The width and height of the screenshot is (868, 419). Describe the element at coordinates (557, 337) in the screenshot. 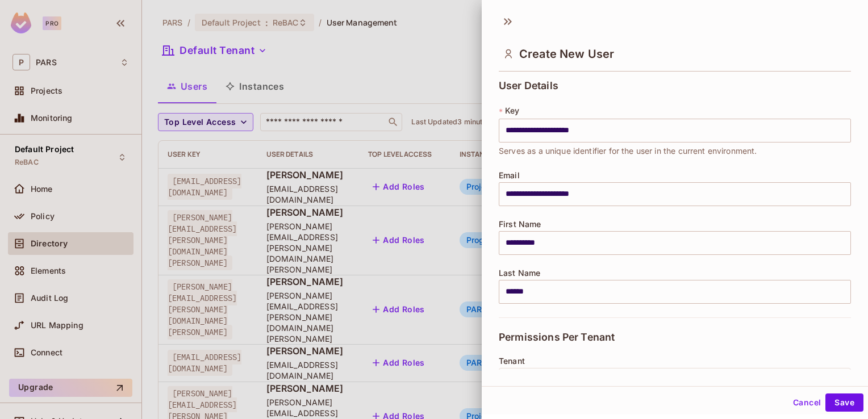

I see `span: Permissions Per Tenant` at that location.